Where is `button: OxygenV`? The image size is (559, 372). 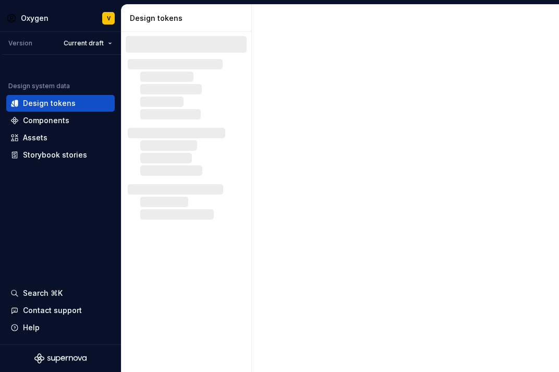 button: OxygenV is located at coordinates (60, 18).